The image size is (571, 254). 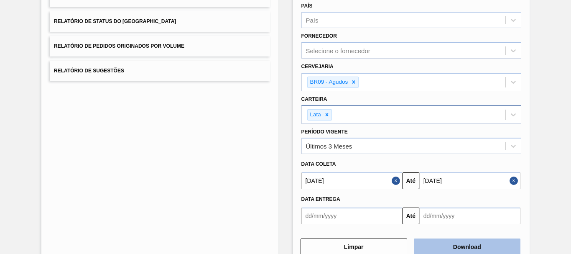 I want to click on div: Selecione o fornecedor, so click(x=338, y=51).